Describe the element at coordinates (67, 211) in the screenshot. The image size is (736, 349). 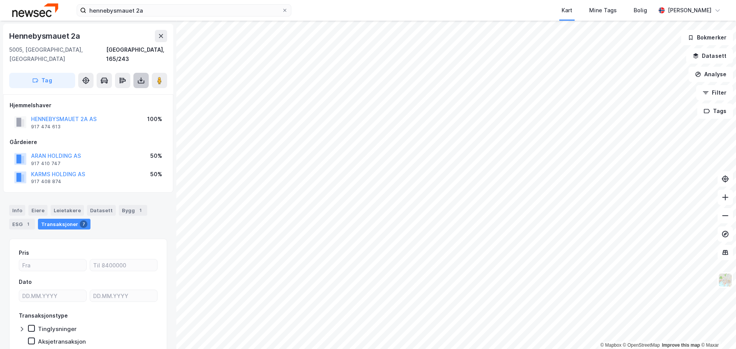
I see `div: Leietakere` at that location.